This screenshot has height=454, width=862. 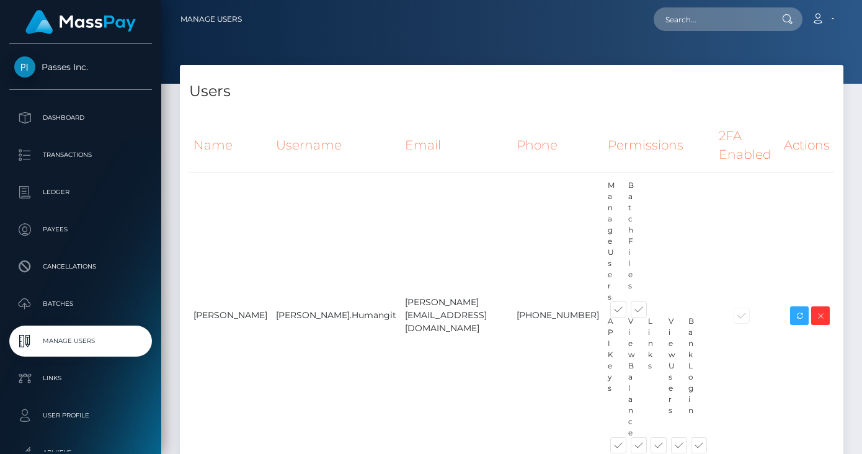 I want to click on th: Email, so click(x=457, y=145).